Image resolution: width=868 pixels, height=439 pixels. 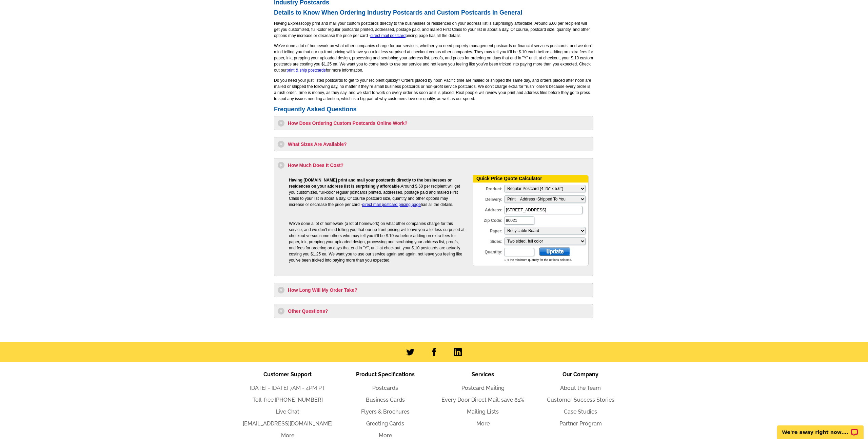 What do you see at coordinates (581, 374) in the screenshot?
I see `span: Our Company` at bounding box center [581, 374].